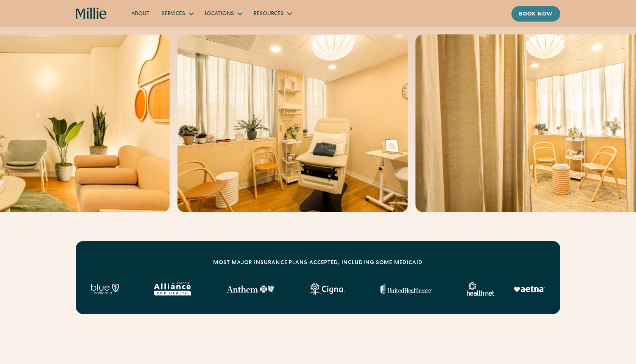 The height and width of the screenshot is (364, 636). What do you see at coordinates (481, 289) in the screenshot?
I see `img: Healthnet logo` at bounding box center [481, 289].